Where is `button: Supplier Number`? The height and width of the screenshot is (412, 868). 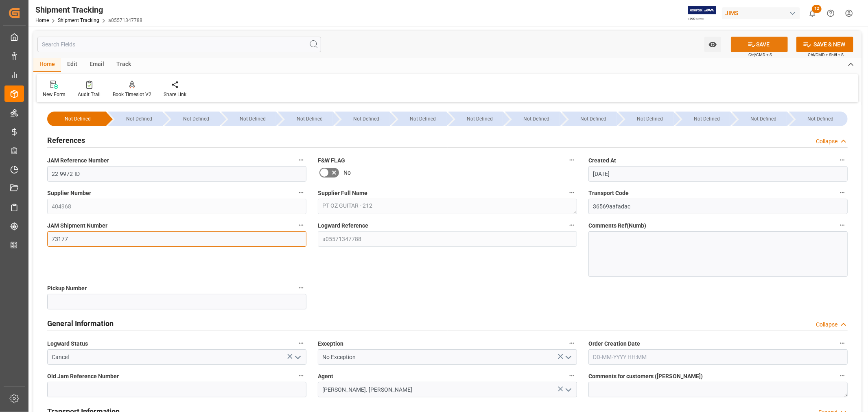
button: Supplier Number is located at coordinates (301, 192).